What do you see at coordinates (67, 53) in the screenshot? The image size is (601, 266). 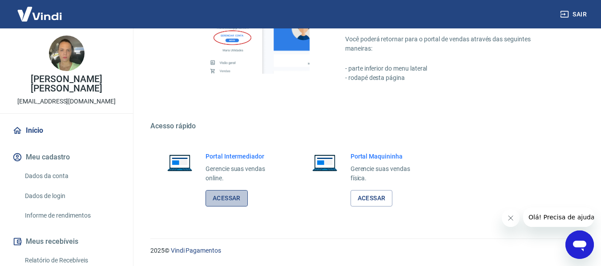 I see `img: 15d61fe2-2cf3-463f-abb3-188f2b0ad94a.jpeg` at bounding box center [67, 53].